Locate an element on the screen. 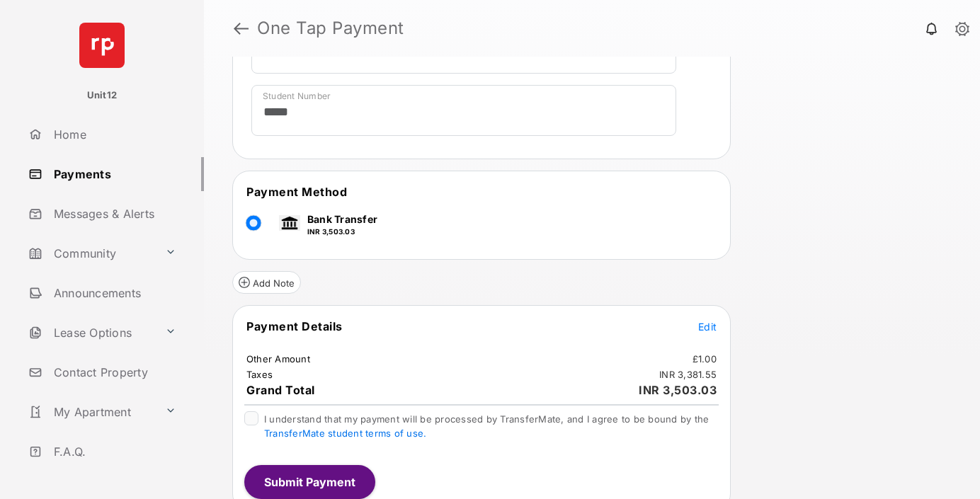  img: bank.png is located at coordinates (290, 223).